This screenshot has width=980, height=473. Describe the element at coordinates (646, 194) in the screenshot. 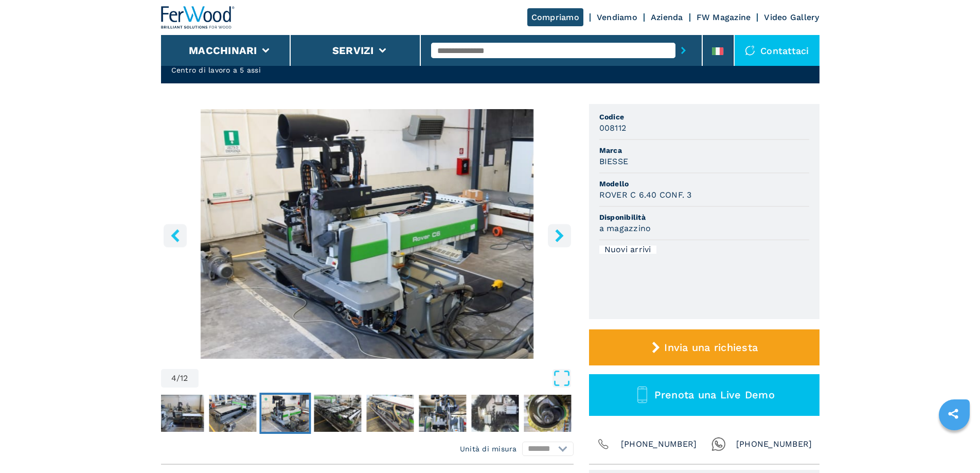

I see `h3: ROVER C 6.40 CONF. 3` at that location.